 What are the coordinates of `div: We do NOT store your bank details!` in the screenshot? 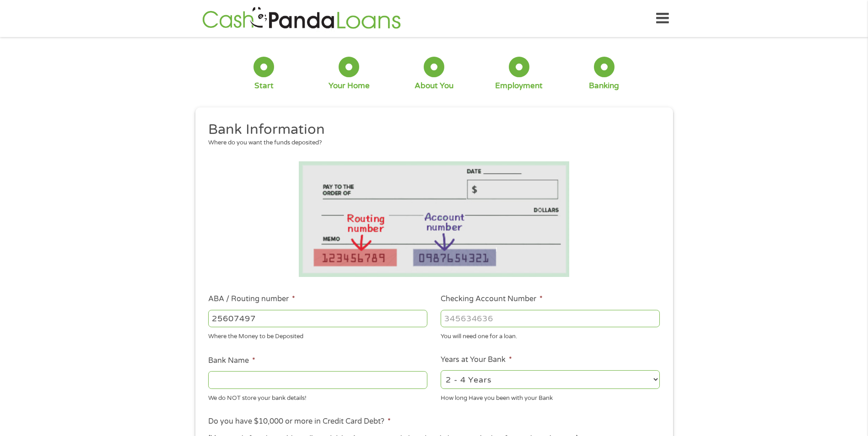 It's located at (317, 396).